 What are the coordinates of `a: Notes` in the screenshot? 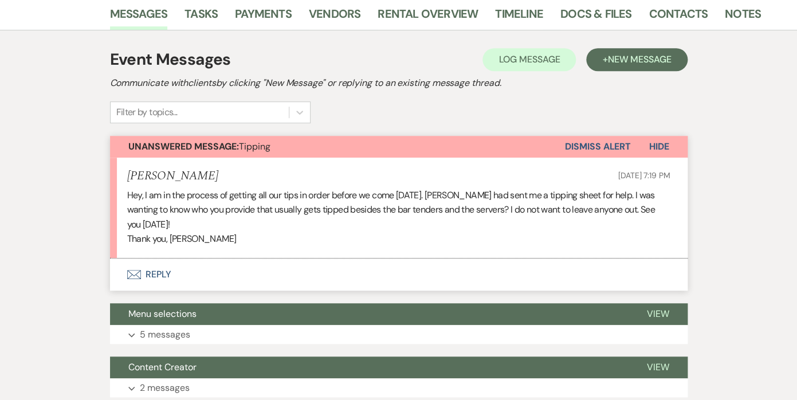 It's located at (742, 17).